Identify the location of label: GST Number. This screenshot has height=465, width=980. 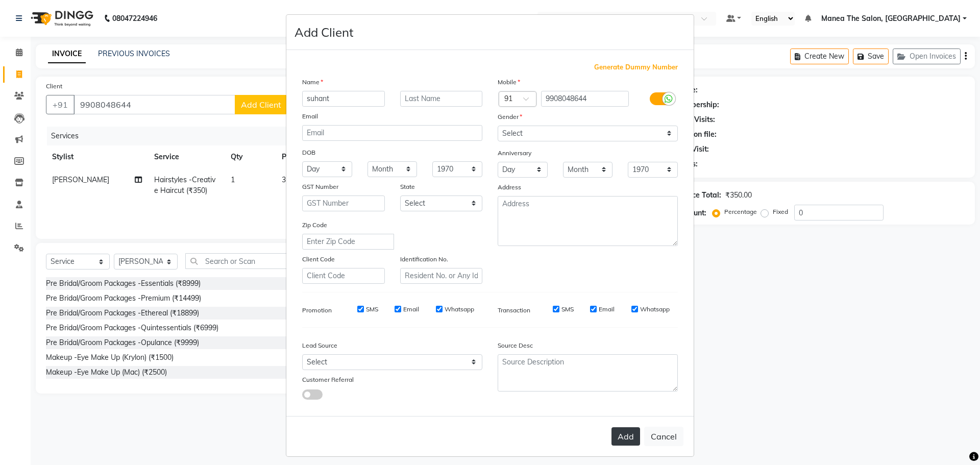
(320, 187).